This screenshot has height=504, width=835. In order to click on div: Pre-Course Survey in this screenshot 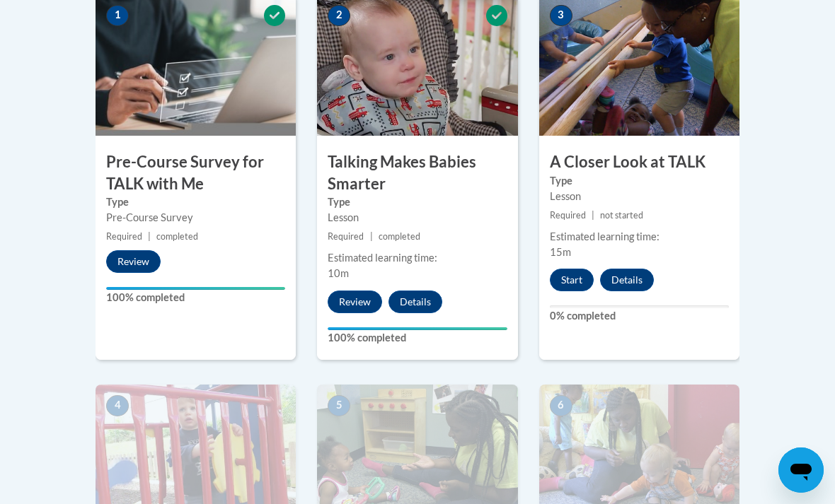, I will do `click(196, 218)`.